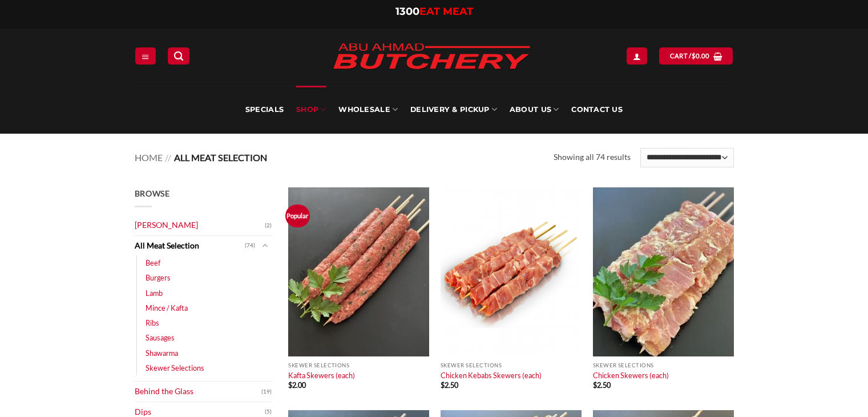 This screenshot has width=868, height=417. Describe the element at coordinates (146, 56) in the screenshot. I see `a: Menu` at that location.